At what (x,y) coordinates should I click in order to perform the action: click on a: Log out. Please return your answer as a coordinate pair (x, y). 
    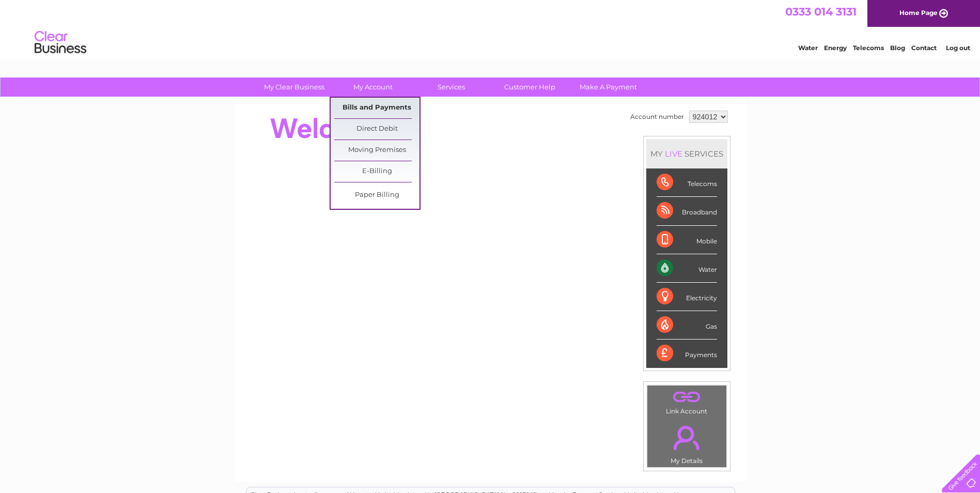
    Looking at the image, I should click on (958, 48).